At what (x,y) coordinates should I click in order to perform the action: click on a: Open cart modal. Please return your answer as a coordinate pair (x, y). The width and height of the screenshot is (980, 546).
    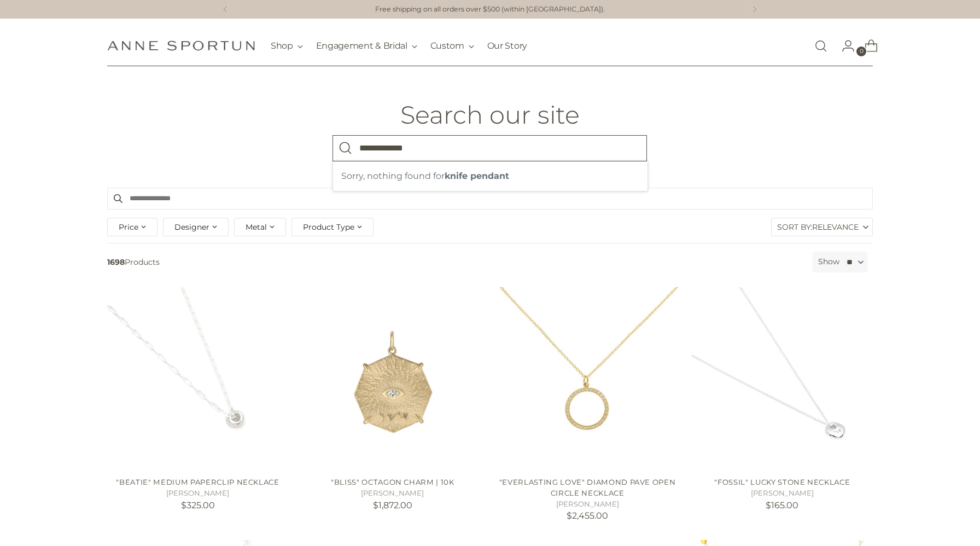
    Looking at the image, I should click on (867, 46).